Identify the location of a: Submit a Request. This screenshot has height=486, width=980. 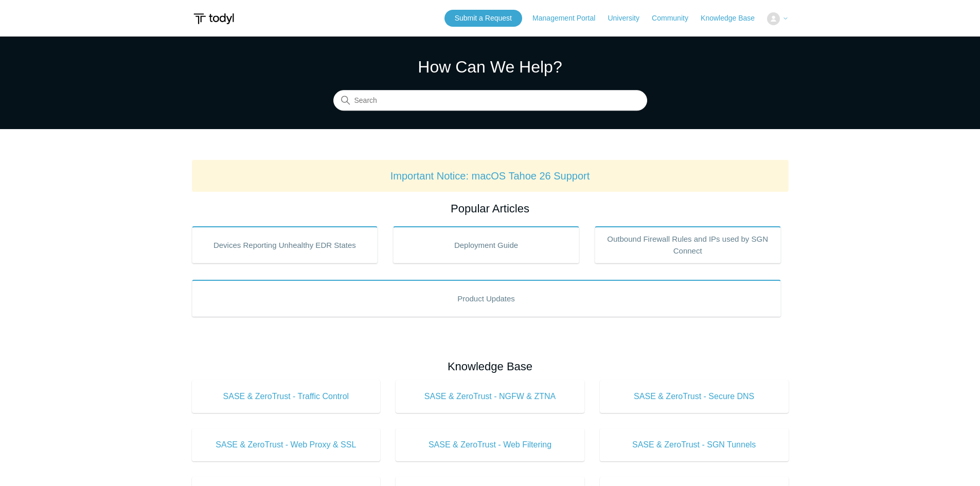
(483, 18).